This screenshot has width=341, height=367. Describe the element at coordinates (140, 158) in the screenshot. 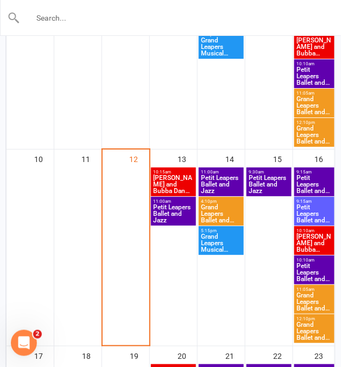

I see `div: 12` at that location.